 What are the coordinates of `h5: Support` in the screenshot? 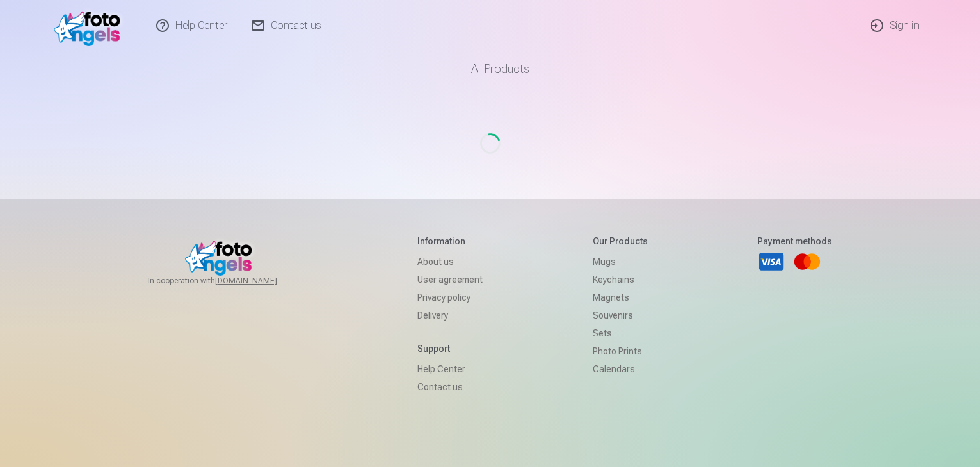 It's located at (450, 348).